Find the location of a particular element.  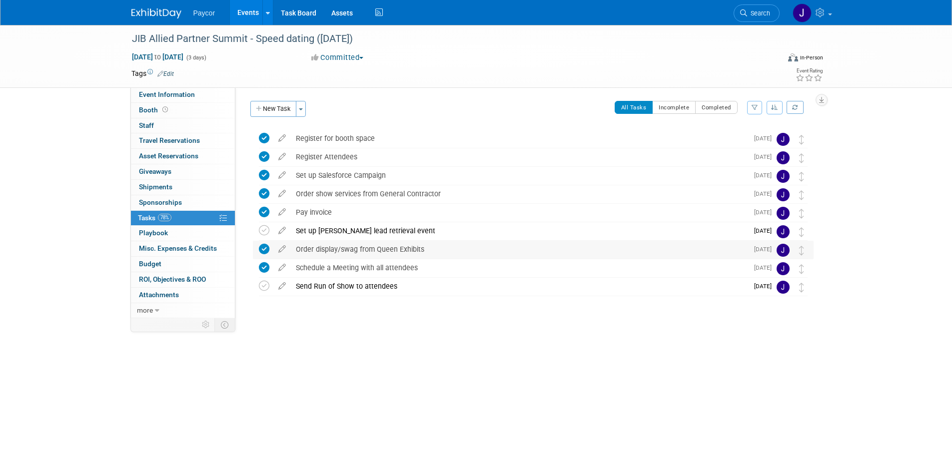

button: Incomplete is located at coordinates (674, 107).